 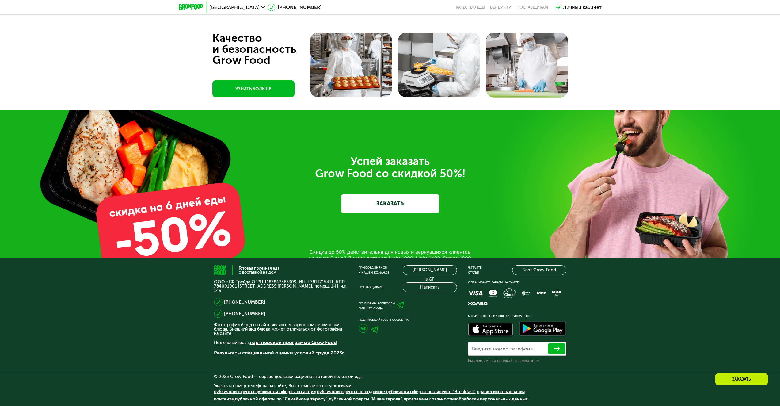 What do you see at coordinates (281, 399) in the screenshot?
I see `a: публичной оферты по "Семейному тарифу"` at bounding box center [281, 399].